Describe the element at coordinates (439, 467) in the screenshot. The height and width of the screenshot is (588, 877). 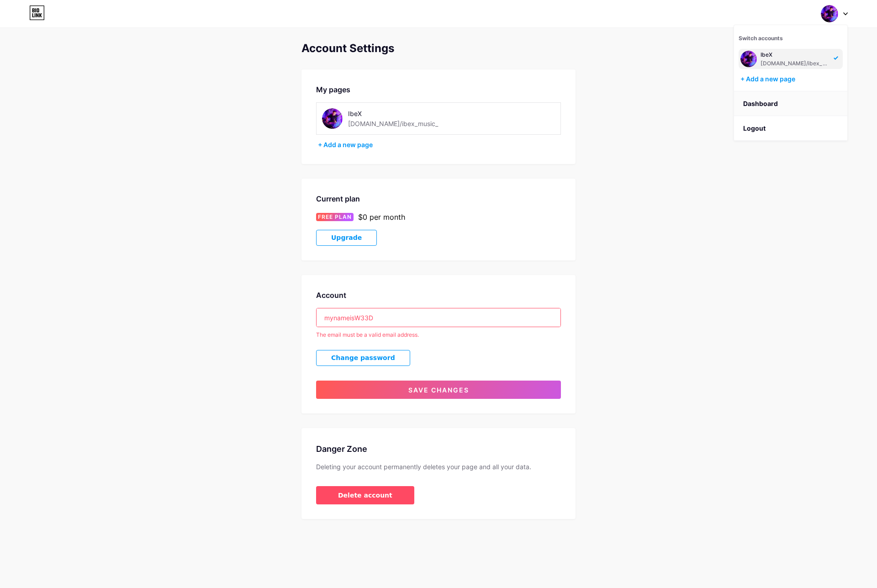
I see `div: Deleting your account permanently deletes your page and all your data.` at that location.